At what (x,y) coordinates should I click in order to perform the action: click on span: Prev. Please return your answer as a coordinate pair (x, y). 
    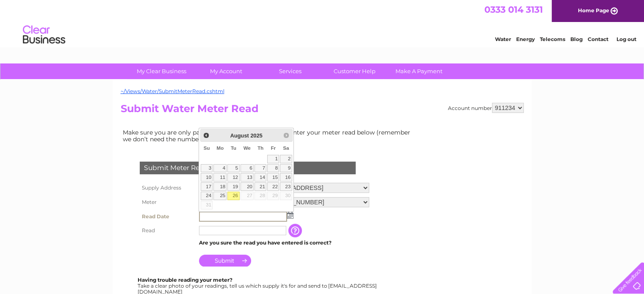
    Looking at the image, I should click on (206, 135).